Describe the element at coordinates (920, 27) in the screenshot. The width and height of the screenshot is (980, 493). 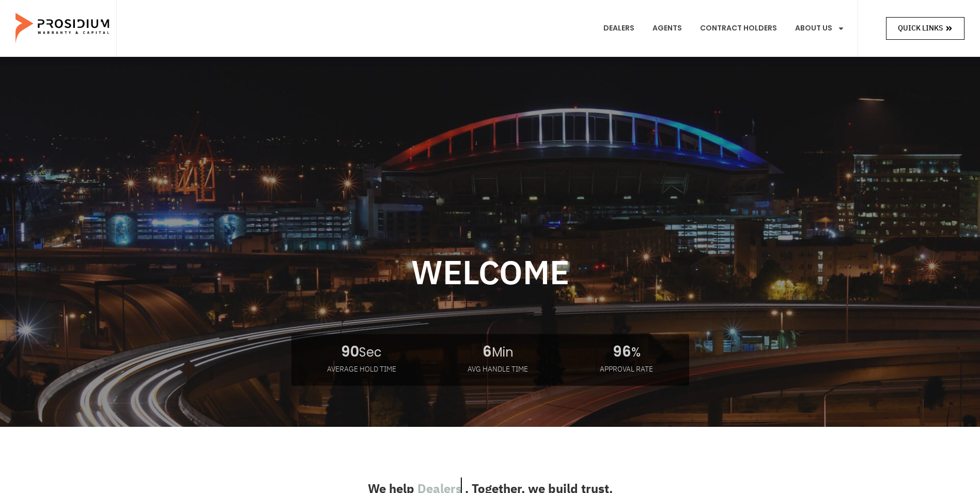
I see `span: Quick Links` at that location.